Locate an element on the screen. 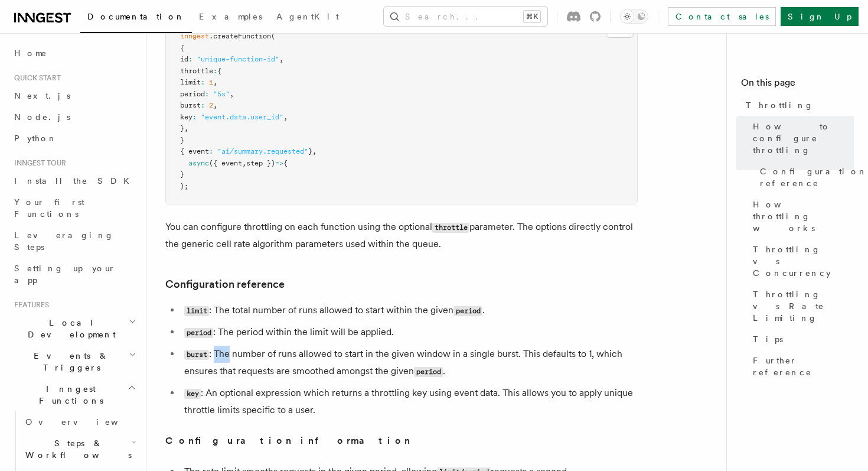 The height and width of the screenshot is (471, 868). span: How throttling works is located at coordinates (803, 216).